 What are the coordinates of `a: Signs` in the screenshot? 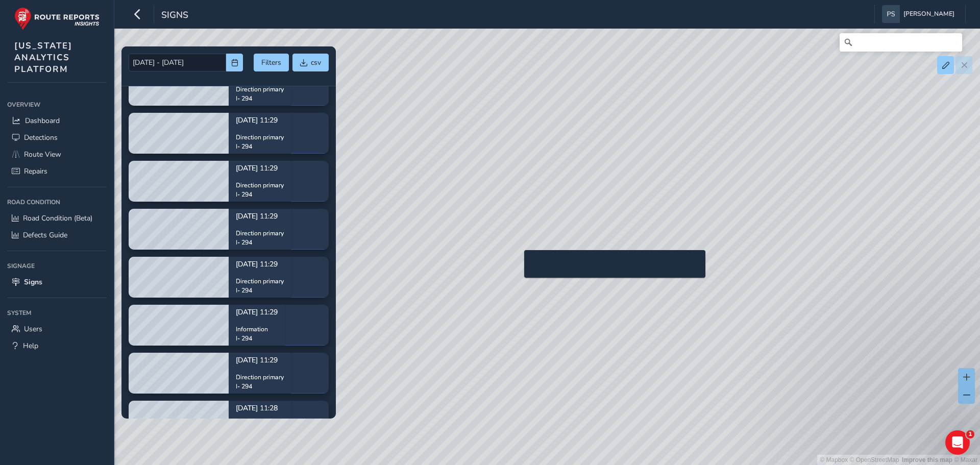 It's located at (57, 281).